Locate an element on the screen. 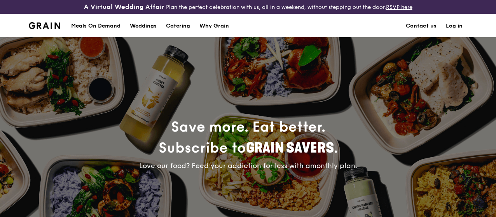  div: Catering is located at coordinates (178, 26).